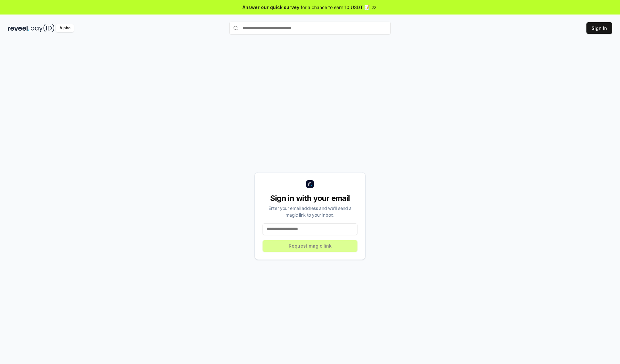  Describe the element at coordinates (335, 7) in the screenshot. I see `span: for a chance to earn 10 USDT 📝` at that location.